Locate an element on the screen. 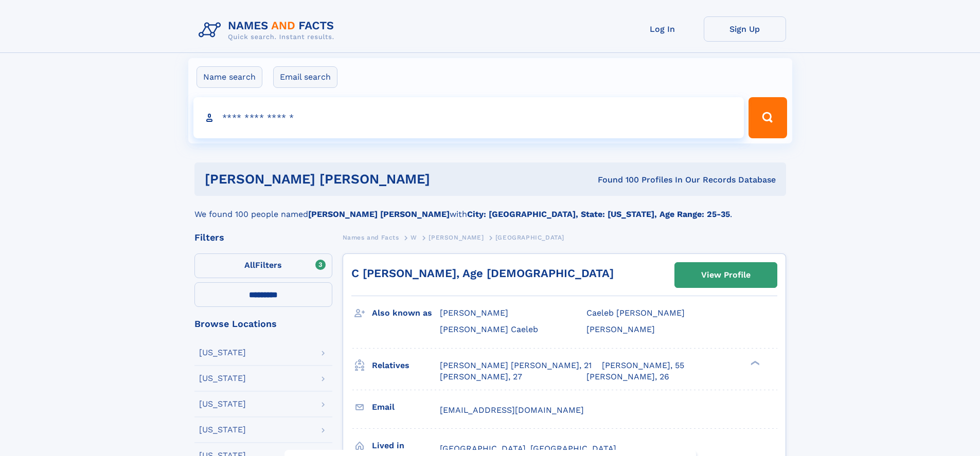  a: Log In is located at coordinates (662, 29).